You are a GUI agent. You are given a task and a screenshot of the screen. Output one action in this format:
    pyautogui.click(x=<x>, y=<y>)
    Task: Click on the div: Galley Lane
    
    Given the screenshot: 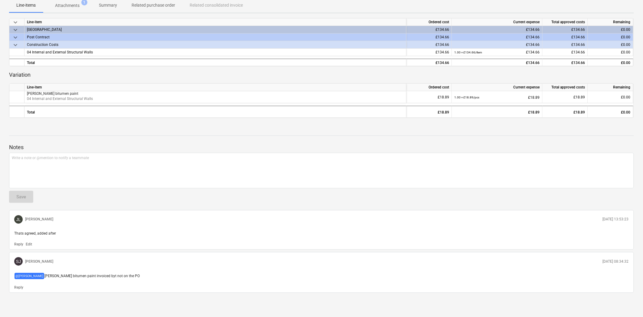 What is the action you would take?
    pyautogui.click(x=215, y=30)
    